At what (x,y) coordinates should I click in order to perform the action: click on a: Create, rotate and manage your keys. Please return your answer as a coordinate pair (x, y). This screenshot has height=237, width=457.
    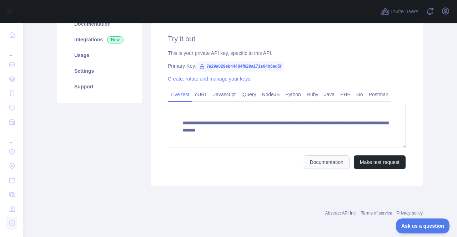
    Looking at the image, I should click on (209, 79).